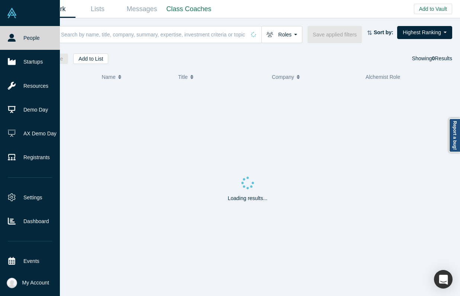 Image resolution: width=460 pixels, height=296 pixels. I want to click on strong: 0, so click(434, 58).